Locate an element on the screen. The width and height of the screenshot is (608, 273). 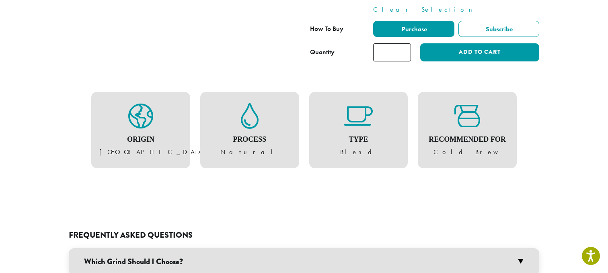
figure: Cold Brew is located at coordinates (467, 130).